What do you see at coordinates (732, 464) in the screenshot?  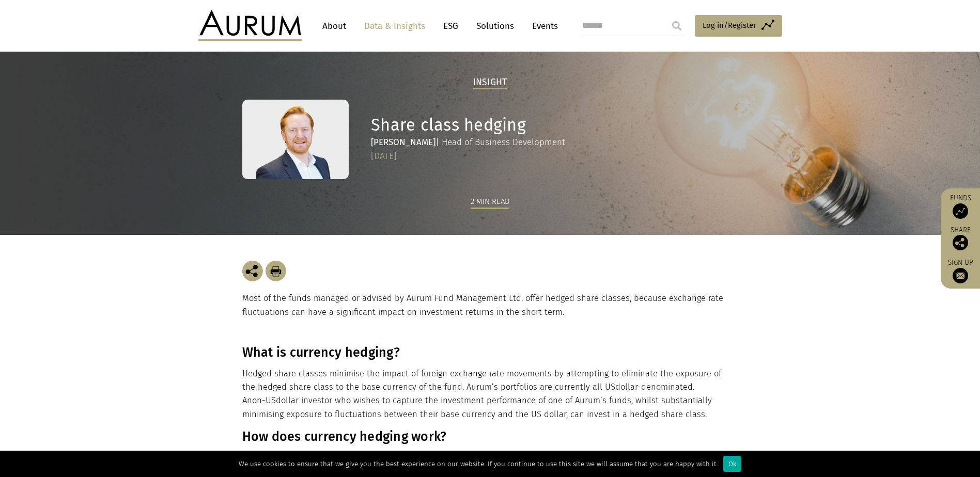 I see `div: Ok` at bounding box center [732, 464].